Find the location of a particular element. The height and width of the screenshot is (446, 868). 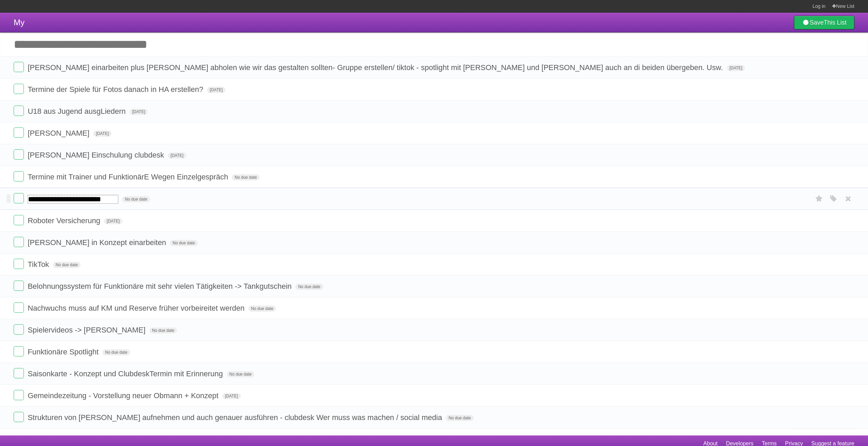

span: Termine mit Trainer und FunktionärE Wegen Einzelgespräch is located at coordinates (129, 176).